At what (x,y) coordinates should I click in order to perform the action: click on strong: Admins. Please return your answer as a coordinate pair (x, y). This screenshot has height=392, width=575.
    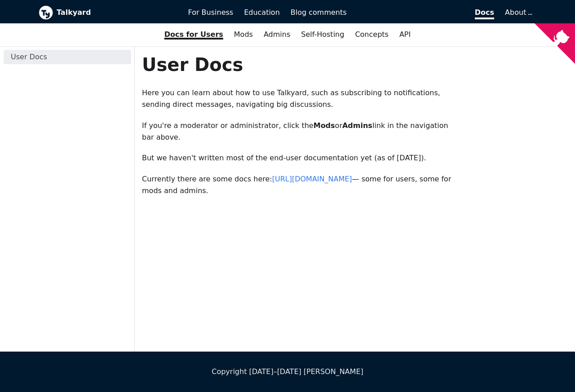
    Looking at the image, I should click on (357, 125).